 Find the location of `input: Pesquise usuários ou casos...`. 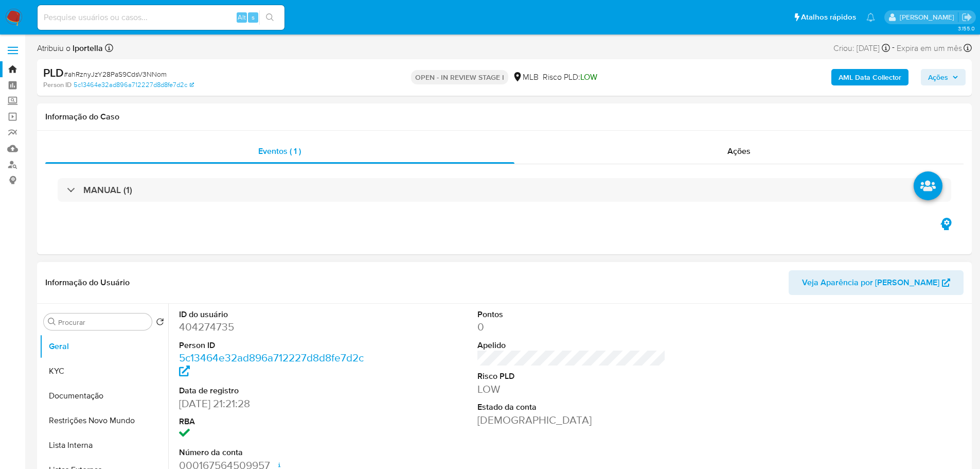

input: Pesquise usuários ou casos... is located at coordinates (161, 18).